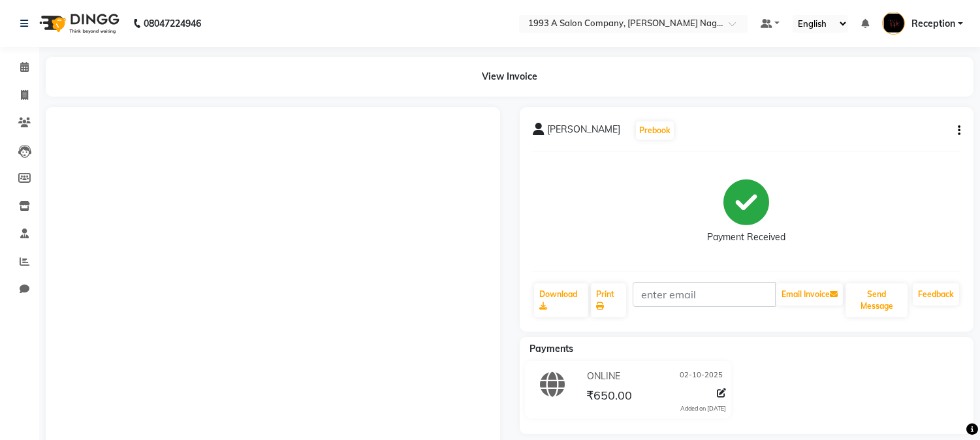  What do you see at coordinates (876, 300) in the screenshot?
I see `button: Send Message` at bounding box center [876, 300].